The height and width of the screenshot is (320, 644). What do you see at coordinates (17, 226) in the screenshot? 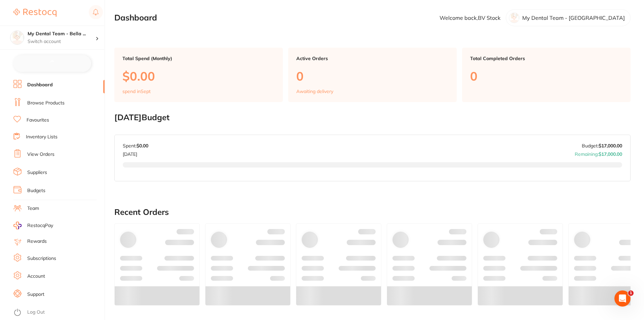
I see `img: RestocqPay` at bounding box center [17, 226].